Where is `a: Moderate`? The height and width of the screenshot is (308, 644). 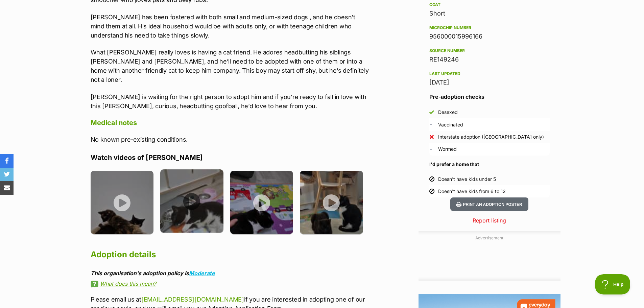 a: Moderate is located at coordinates (202, 273).